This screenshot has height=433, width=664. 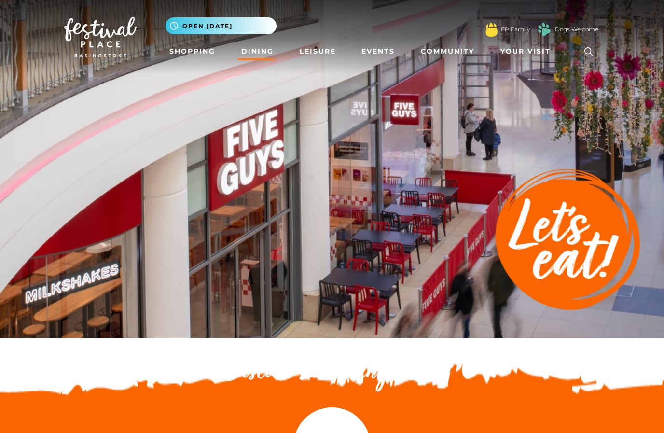 What do you see at coordinates (515, 29) in the screenshot?
I see `a: FP Family` at bounding box center [515, 29].